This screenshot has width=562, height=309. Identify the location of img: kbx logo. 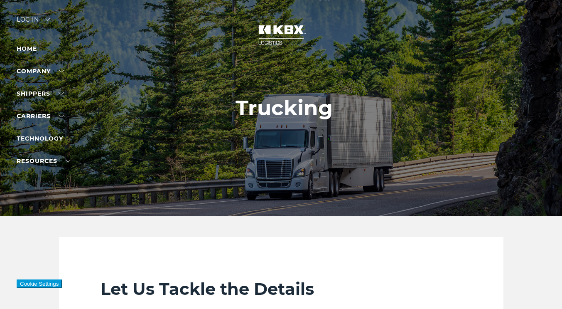
(281, 35).